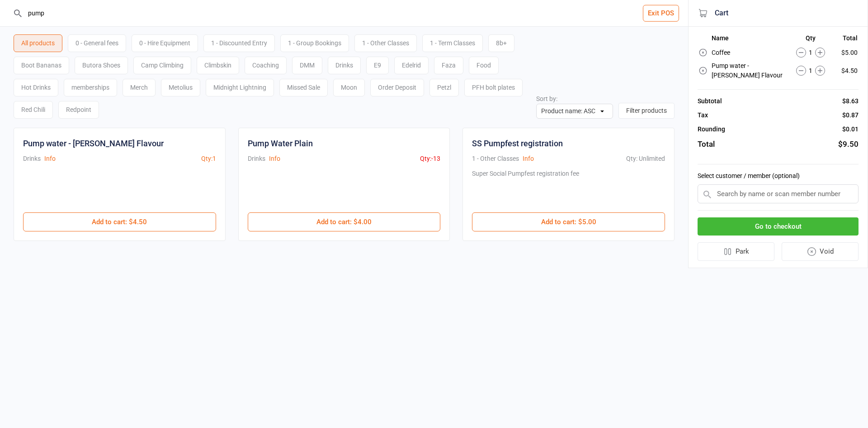  Describe the element at coordinates (647, 111) in the screenshot. I see `button: Filter products` at that location.